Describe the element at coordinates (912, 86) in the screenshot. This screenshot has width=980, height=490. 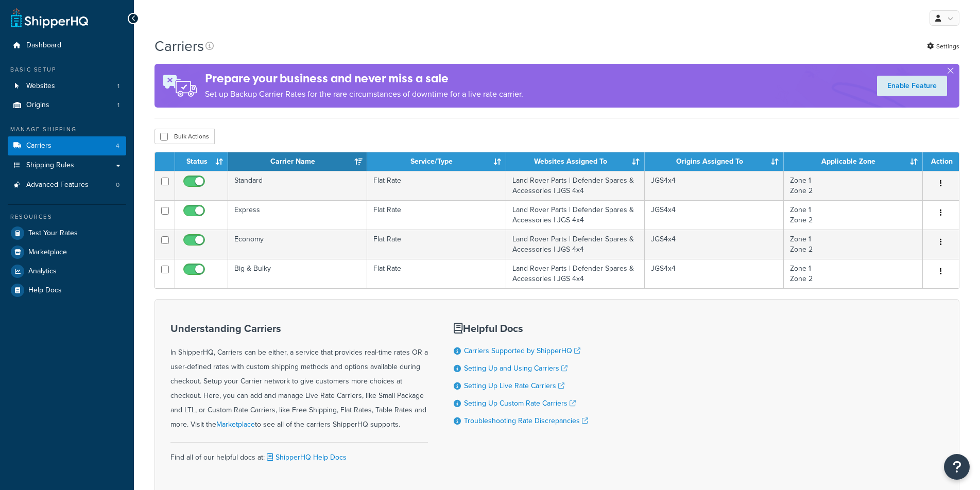
I see `a: Enable Feature` at that location.